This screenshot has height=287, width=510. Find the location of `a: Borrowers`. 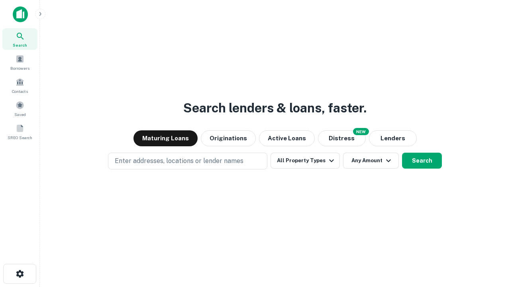

a: Borrowers is located at coordinates (20, 62).